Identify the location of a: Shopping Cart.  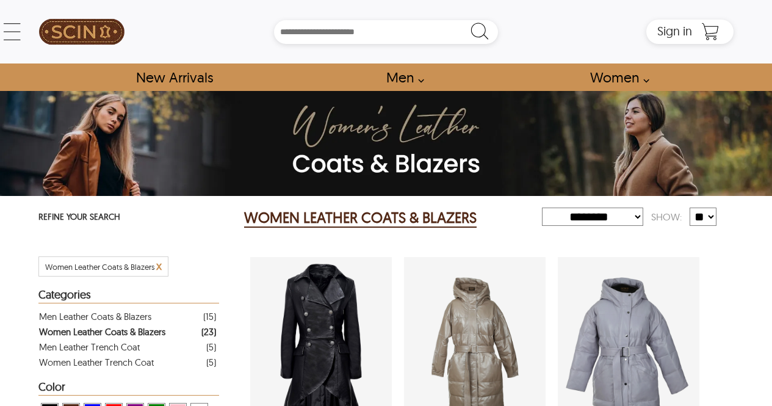
(710, 32).